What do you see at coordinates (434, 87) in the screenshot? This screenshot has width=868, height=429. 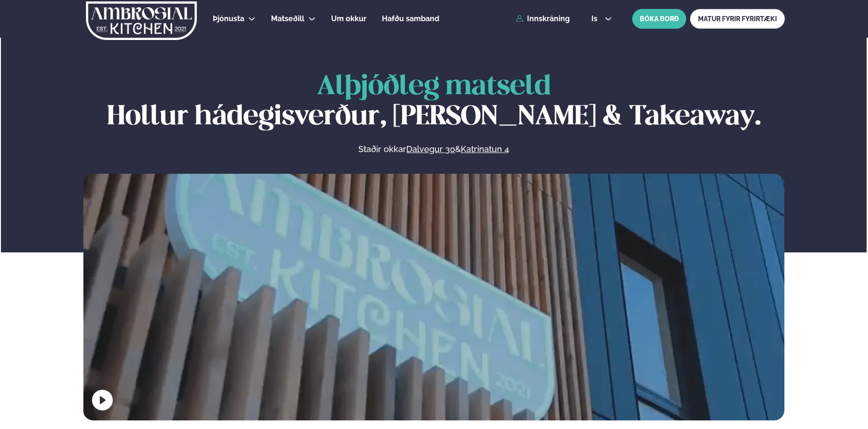 I see `span: Alþjóðleg matseld` at bounding box center [434, 87].